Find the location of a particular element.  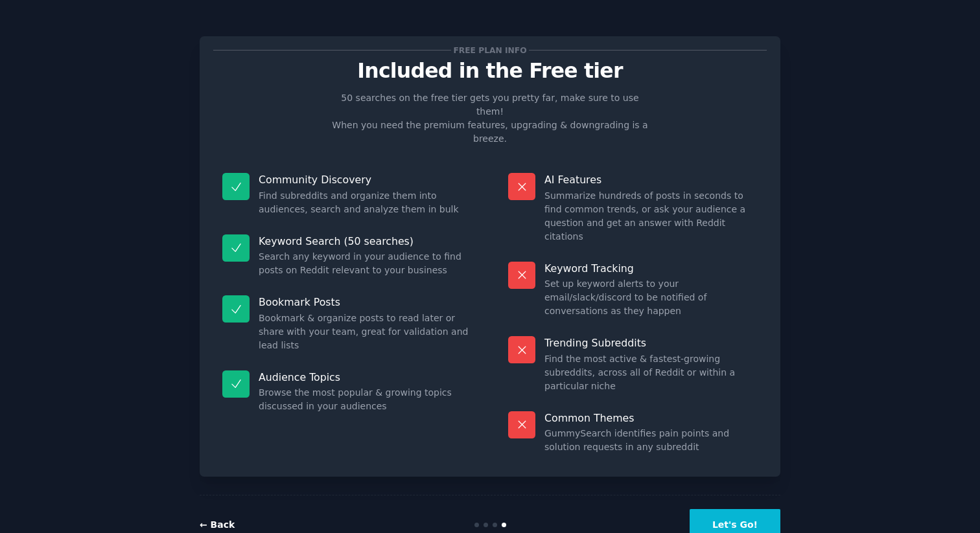

dd: Find the most active & fastest-growing subreddits, across all of Reddit or within a particular niche is located at coordinates (651, 372).